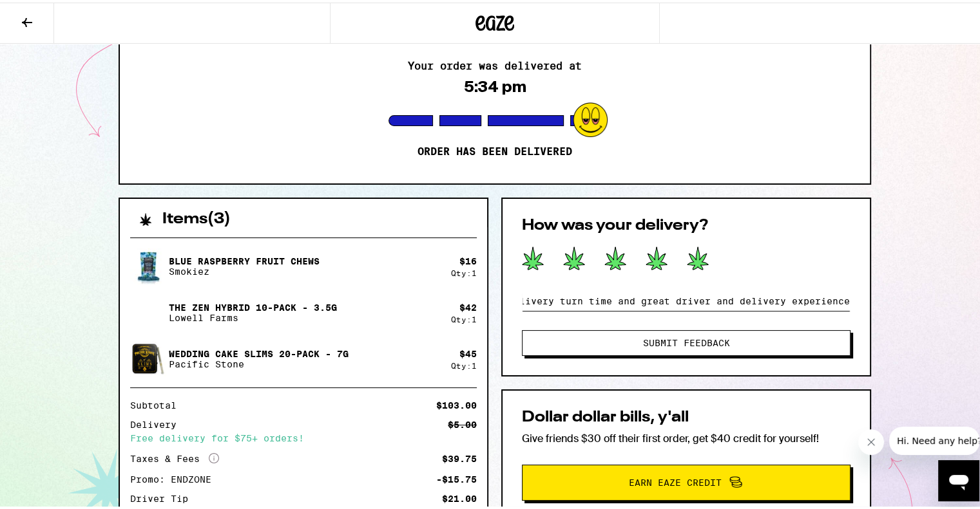  What do you see at coordinates (686, 415) in the screenshot?
I see `h2: Dollar dollar bills, y'all` at bounding box center [686, 415].